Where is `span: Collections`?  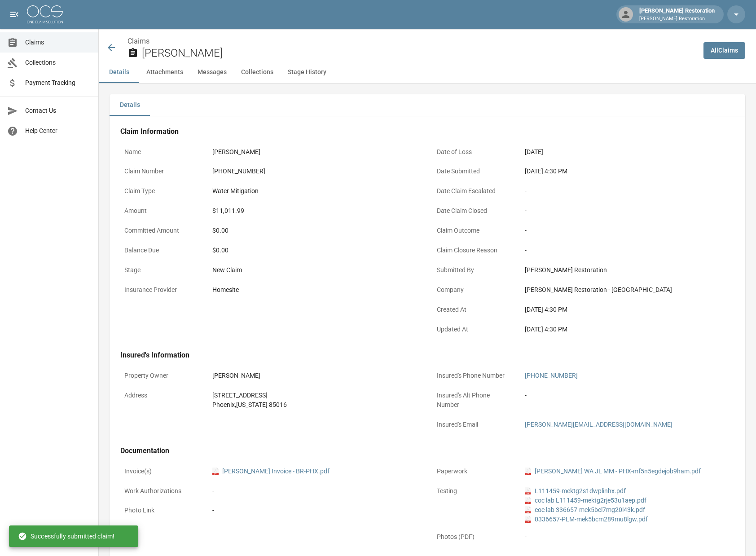 span: Collections is located at coordinates (57, 62).